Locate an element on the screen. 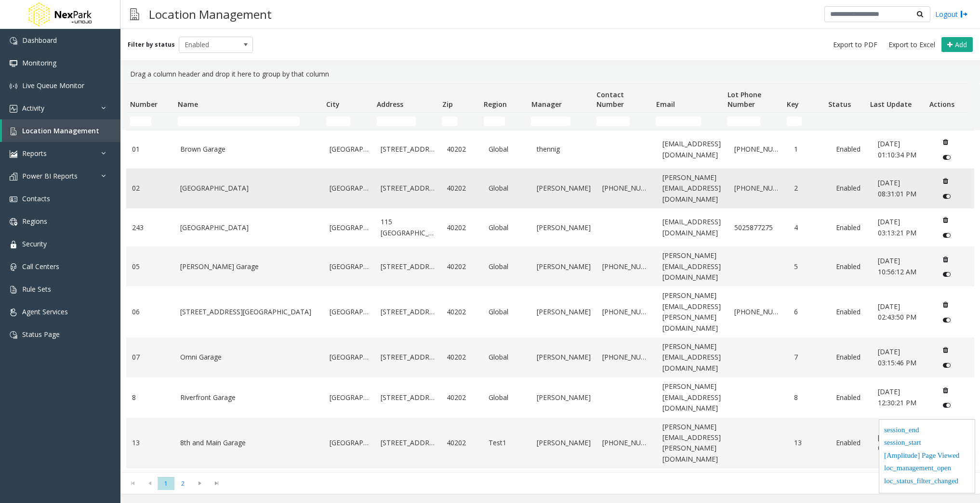 The image size is (980, 503). span: Regions is located at coordinates (35, 221).